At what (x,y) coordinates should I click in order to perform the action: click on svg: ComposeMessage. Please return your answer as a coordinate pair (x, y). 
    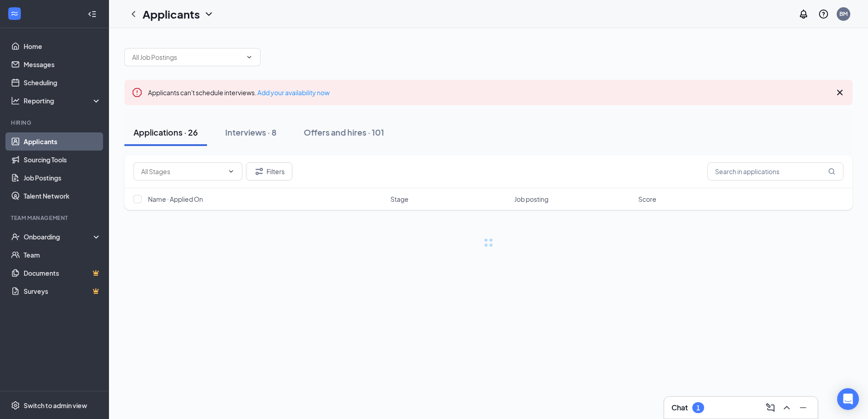
    Looking at the image, I should click on (770, 408).